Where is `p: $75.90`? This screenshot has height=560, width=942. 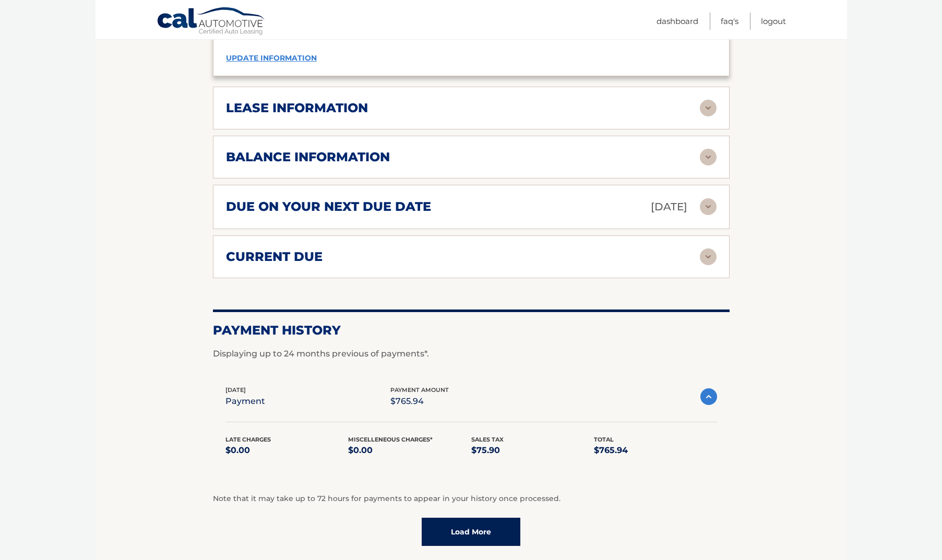
p: $75.90 is located at coordinates (533, 451).